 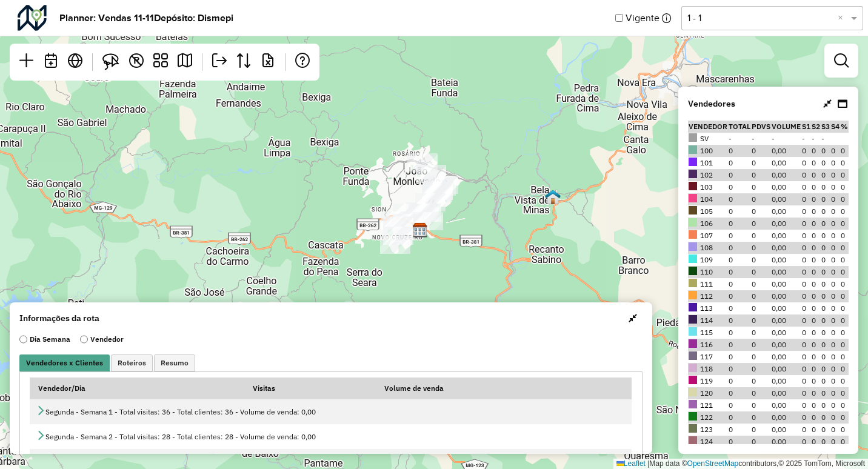 I want to click on div: Map data © contributors,© 2025 TomTom, Microsoft, so click(x=741, y=464).